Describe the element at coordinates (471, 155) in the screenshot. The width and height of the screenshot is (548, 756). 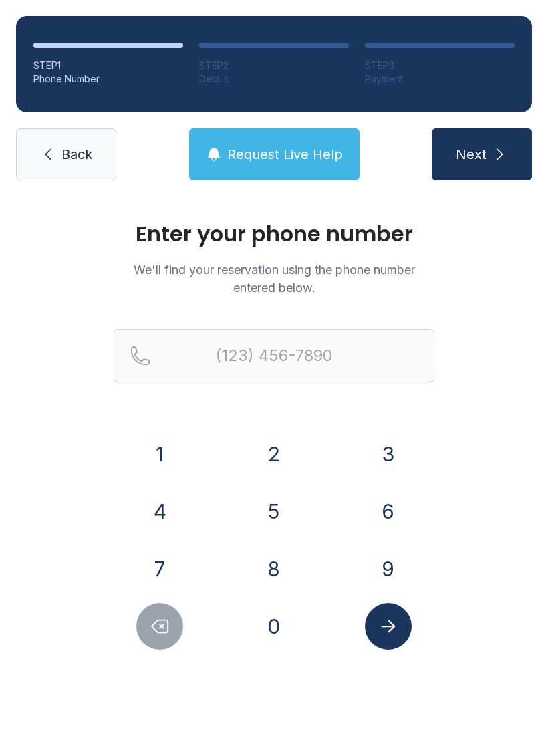
I see `span: Next` at that location.